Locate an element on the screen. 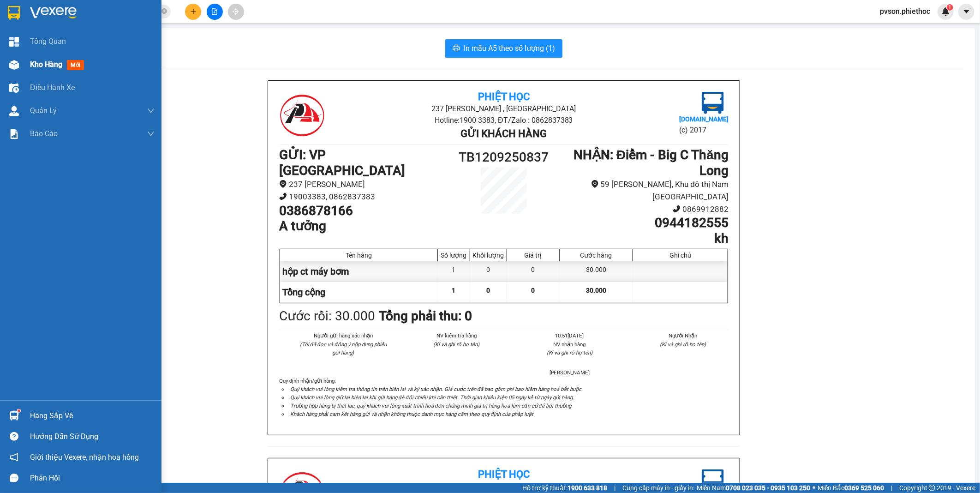 The image size is (980, 493). div: Phản hồi is located at coordinates (93, 478).